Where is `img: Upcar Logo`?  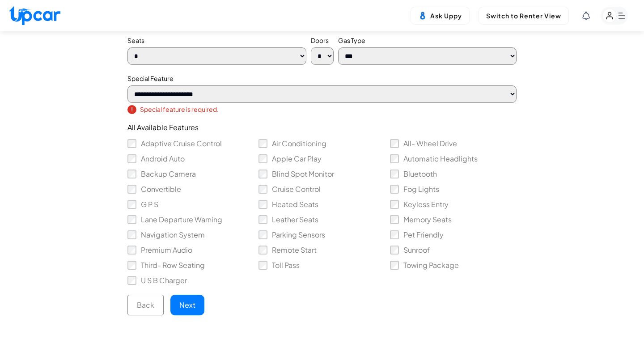
img: Upcar Logo is located at coordinates (35, 15).